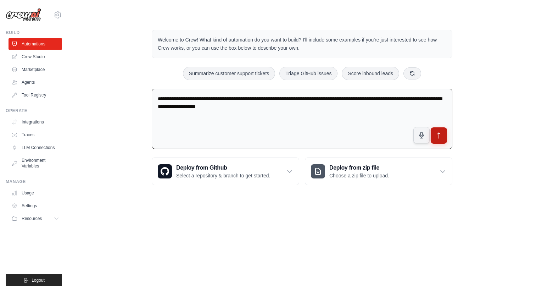 The image size is (536, 292). I want to click on p: Welcome to Crew! What kind of automation do you want to build? I'll include some examples if you'..., so click(302, 44).